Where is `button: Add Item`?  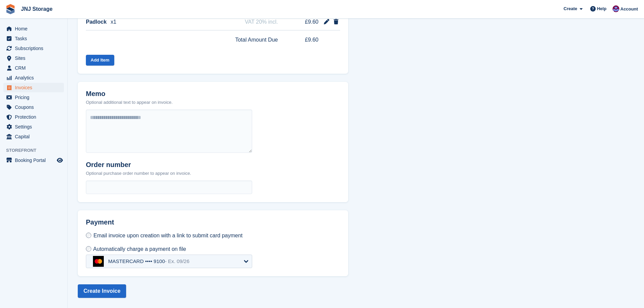
button: Add Item is located at coordinates (100, 61).